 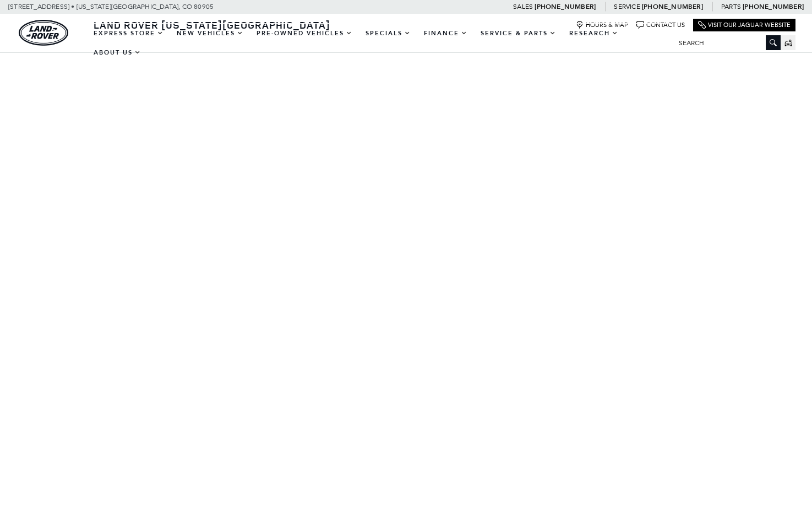 I want to click on a: land-rover, so click(x=44, y=32).